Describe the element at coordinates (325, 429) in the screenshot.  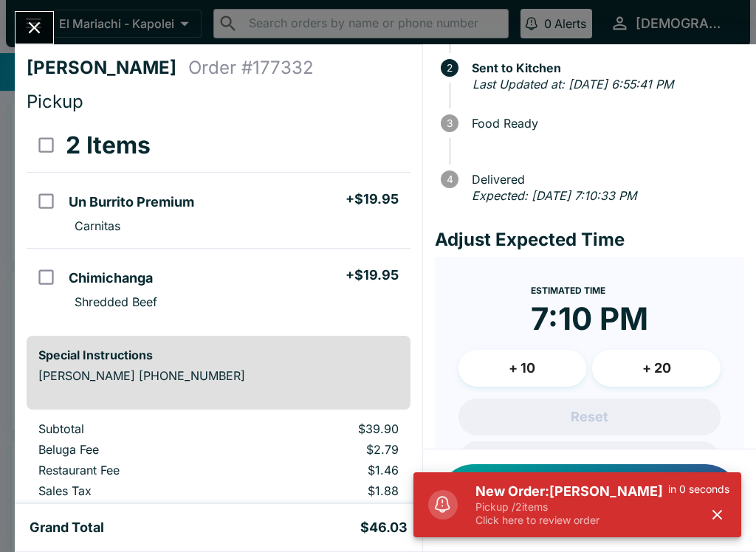
I see `p: $39.90` at that location.